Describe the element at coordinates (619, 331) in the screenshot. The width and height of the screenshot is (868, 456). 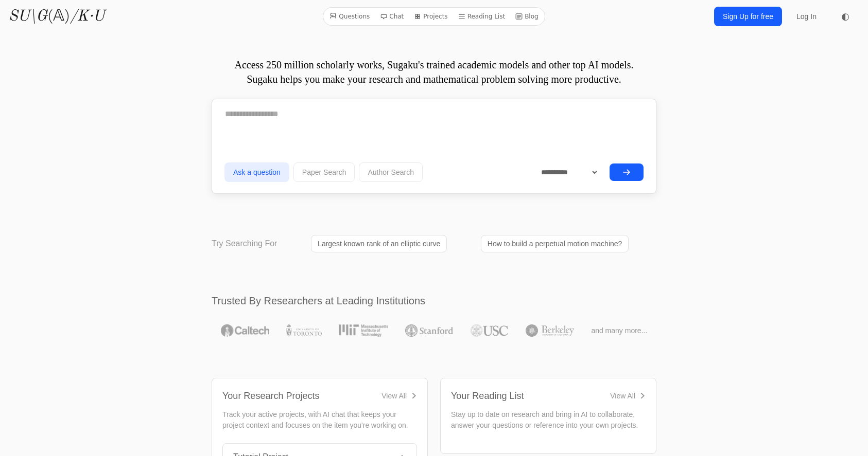
I see `span: and many more...` at that location.